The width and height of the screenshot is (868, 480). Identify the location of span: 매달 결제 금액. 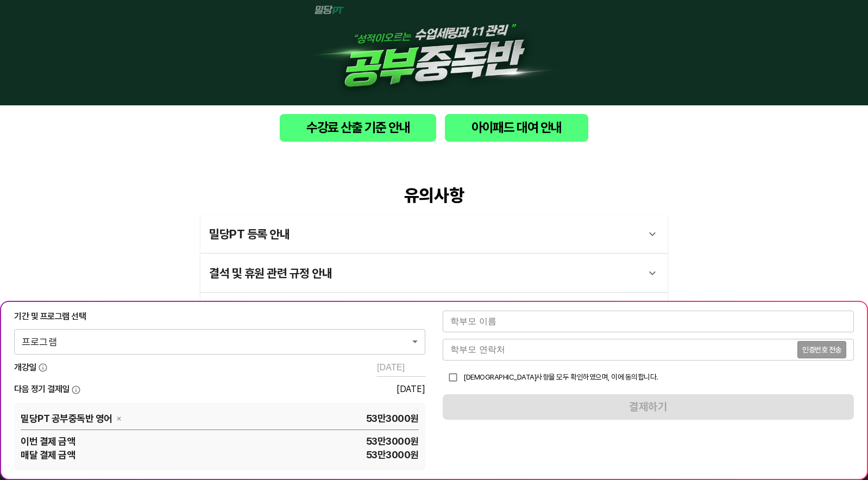
(48, 455).